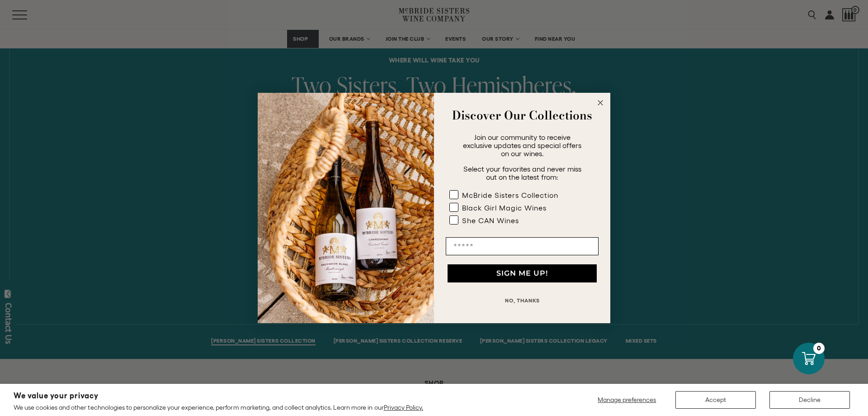 The width and height of the screenshot is (868, 416). I want to click on button: NO, THANKS, so click(523, 300).